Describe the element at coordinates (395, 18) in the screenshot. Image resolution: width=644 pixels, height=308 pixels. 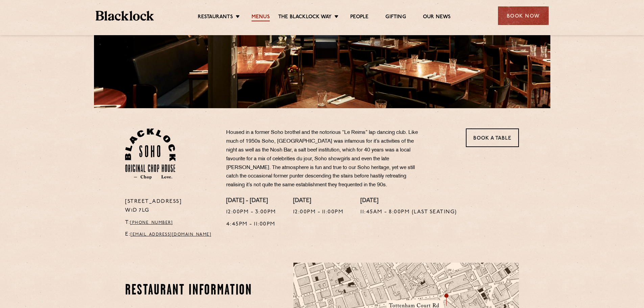
I see `a: Gifting` at that location.